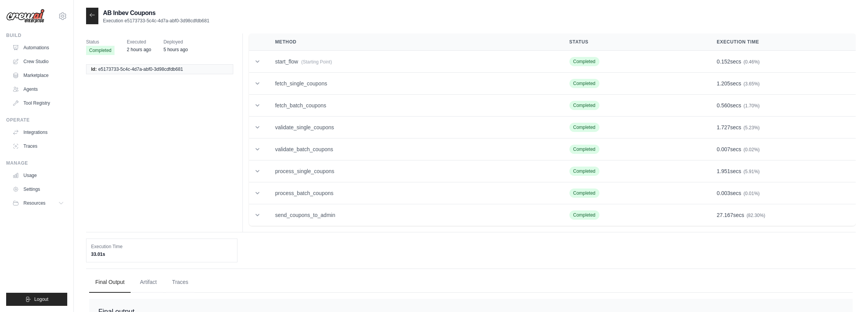  I want to click on button: Final Output, so click(110, 283).